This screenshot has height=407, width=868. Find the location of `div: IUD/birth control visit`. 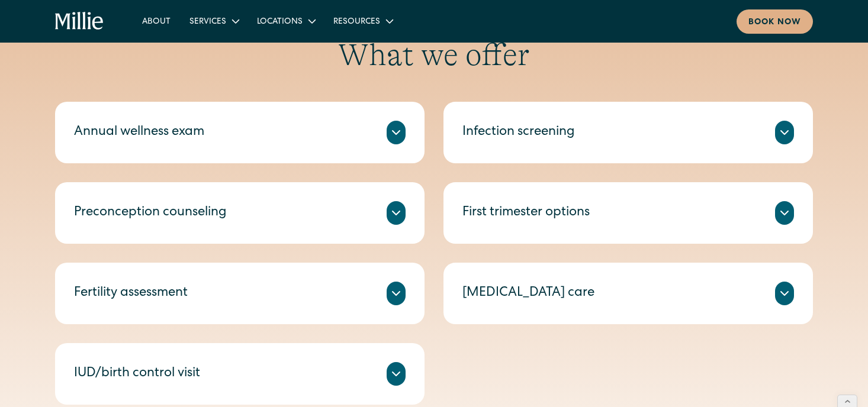

div: IUD/birth control visit is located at coordinates (136, 374).